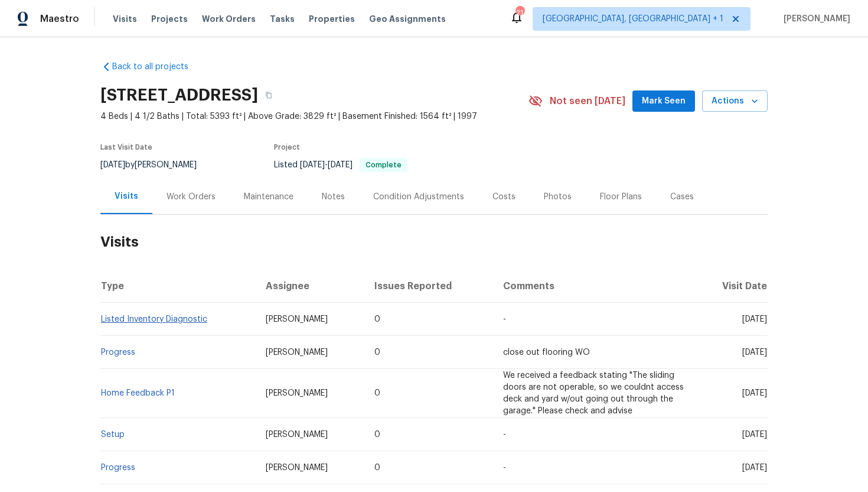 The image size is (868, 492). What do you see at coordinates (126, 196) in the screenshot?
I see `div: Visits` at bounding box center [126, 196].